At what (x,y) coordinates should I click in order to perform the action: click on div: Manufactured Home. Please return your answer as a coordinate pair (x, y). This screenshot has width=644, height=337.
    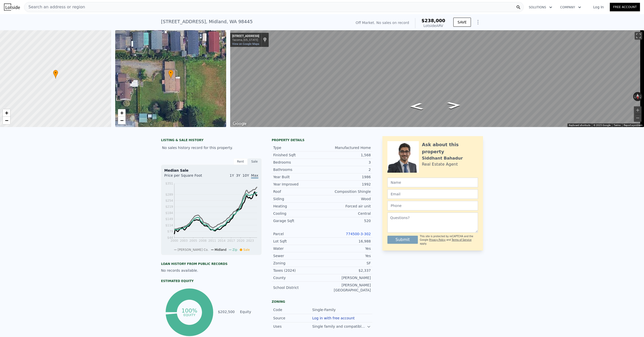
    Looking at the image, I should click on (347, 148).